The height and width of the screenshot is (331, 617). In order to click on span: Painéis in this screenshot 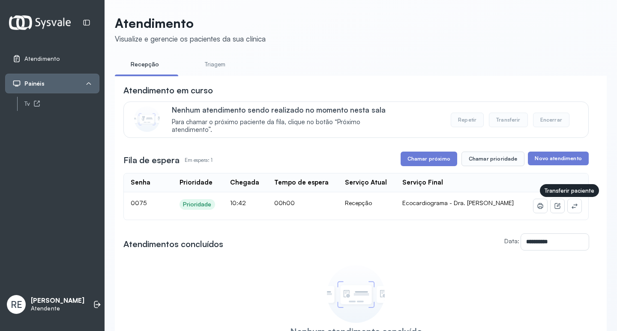, I will do `click(34, 84)`.